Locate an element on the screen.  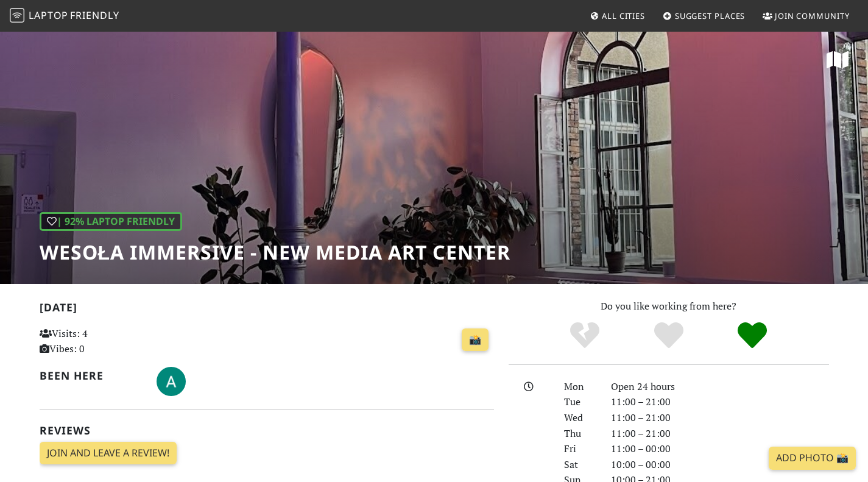
a: Add Photo 📸 is located at coordinates (812, 458).